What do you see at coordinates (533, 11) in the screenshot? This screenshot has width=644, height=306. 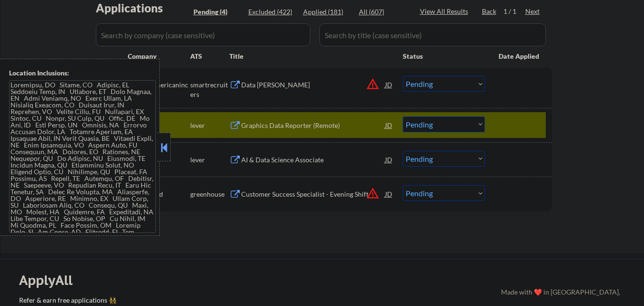 I see `div: Next` at bounding box center [533, 11].